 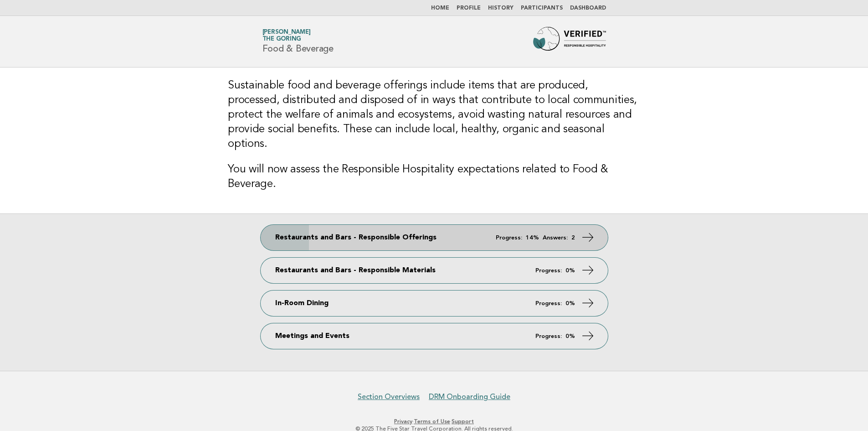 What do you see at coordinates (569, 41) in the screenshot?
I see `img: Forbes Travel Guide` at bounding box center [569, 41].